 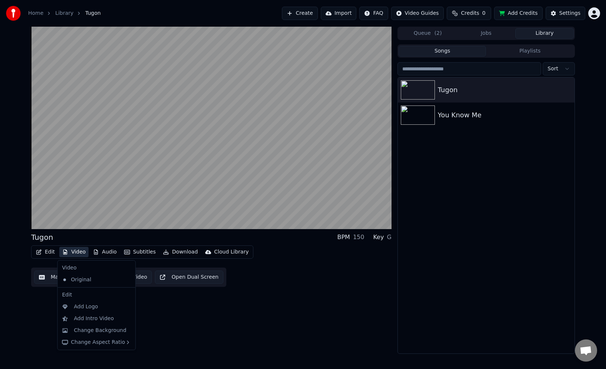 What do you see at coordinates (180, 252) in the screenshot?
I see `button: Download` at bounding box center [180, 252].